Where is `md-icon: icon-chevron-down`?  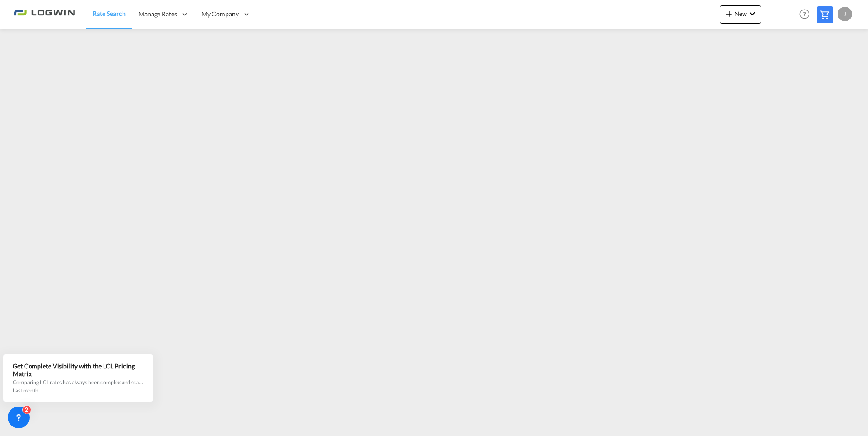 md-icon: icon-chevron-down is located at coordinates (752, 13).